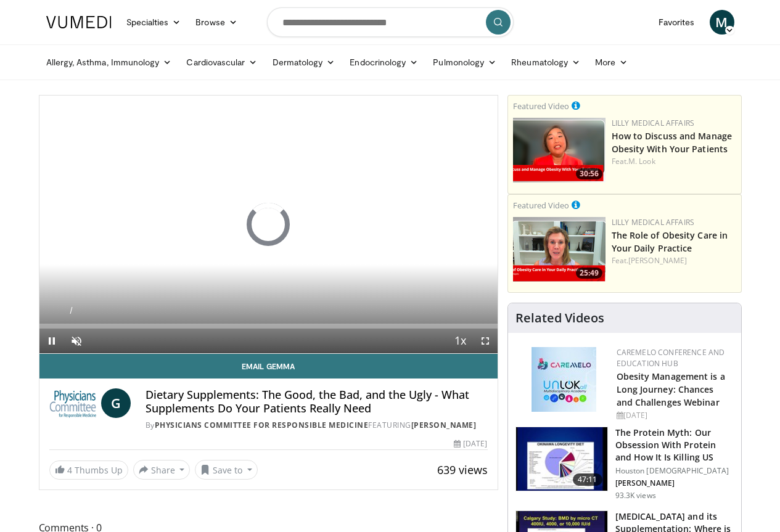 The image size is (780, 532). I want to click on input: Search topics, interventions, so click(390, 22).